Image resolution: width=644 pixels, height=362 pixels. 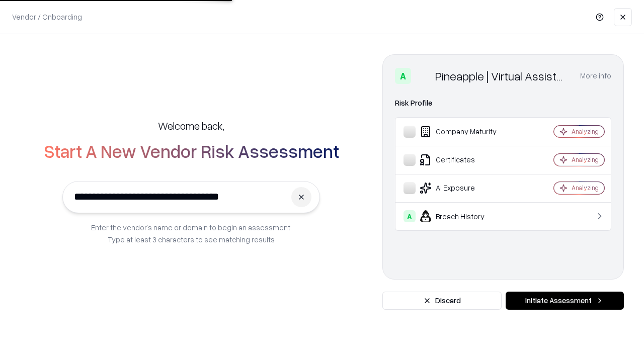 What do you see at coordinates (464, 188) in the screenshot?
I see `div: AI Exposure` at bounding box center [464, 188].